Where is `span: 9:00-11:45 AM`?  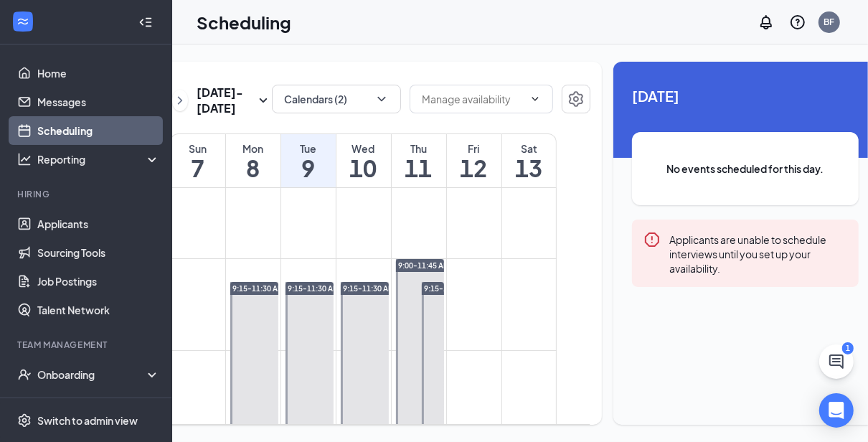
span: 9:00-11:45 AM is located at coordinates (424, 266).